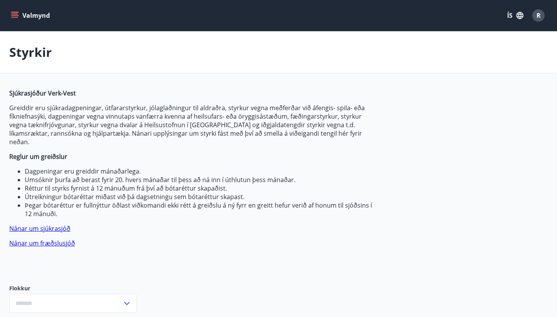  What do you see at coordinates (43, 93) in the screenshot?
I see `strong: Sjúkrasjóður Verk-Vest` at bounding box center [43, 93].